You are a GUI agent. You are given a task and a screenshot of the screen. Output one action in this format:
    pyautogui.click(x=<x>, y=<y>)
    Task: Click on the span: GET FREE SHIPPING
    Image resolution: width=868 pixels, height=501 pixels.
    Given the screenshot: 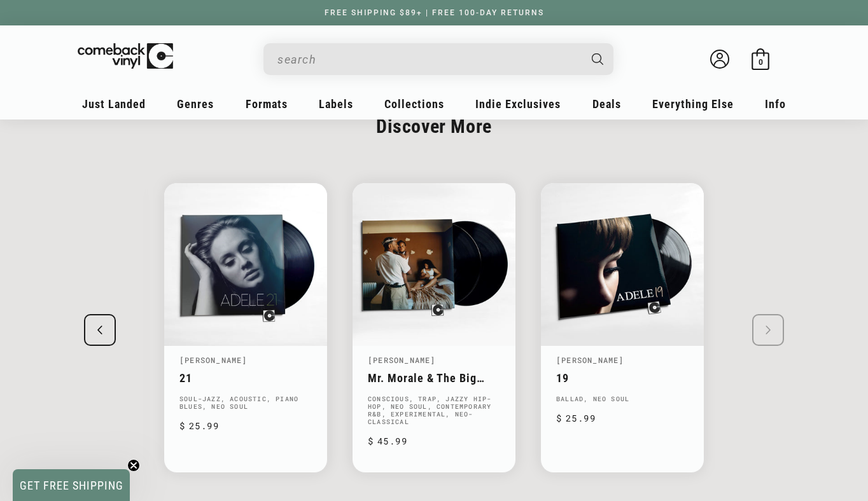 What is the action you would take?
    pyautogui.click(x=71, y=485)
    